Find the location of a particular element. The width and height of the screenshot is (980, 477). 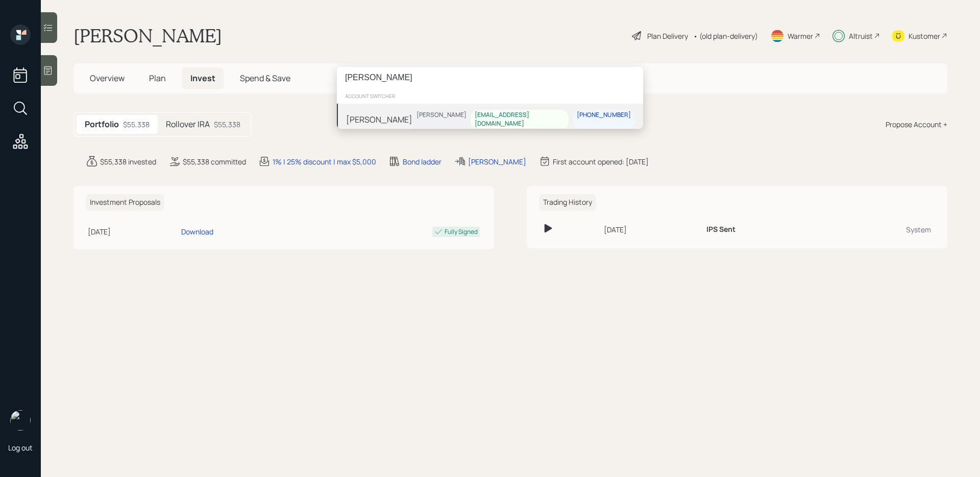

input: Type a command or search… is located at coordinates (490, 78).